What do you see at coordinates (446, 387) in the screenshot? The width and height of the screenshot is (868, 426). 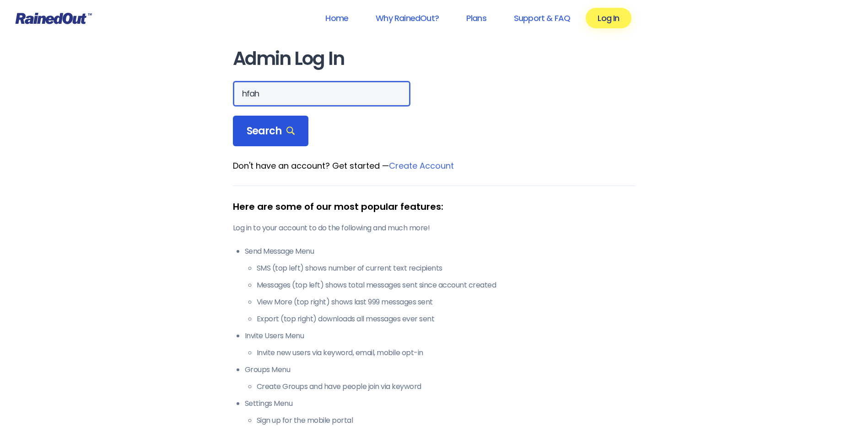 I see `li: Create Groups and have people join via keyword` at bounding box center [446, 387].